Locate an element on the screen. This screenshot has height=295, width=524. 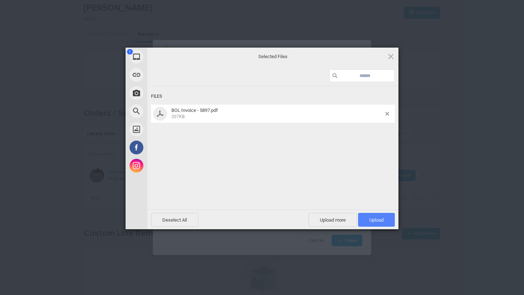
div: Unsplash is located at coordinates (169, 129).